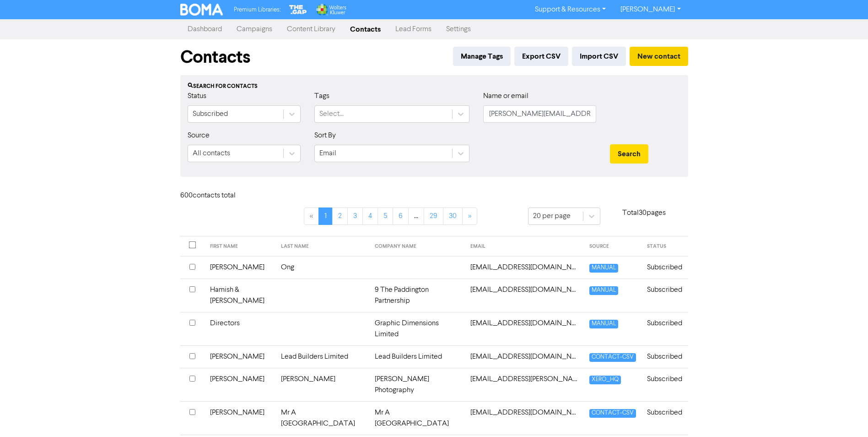 The width and height of the screenshot is (868, 437). I want to click on button: New contact, so click(659, 56).